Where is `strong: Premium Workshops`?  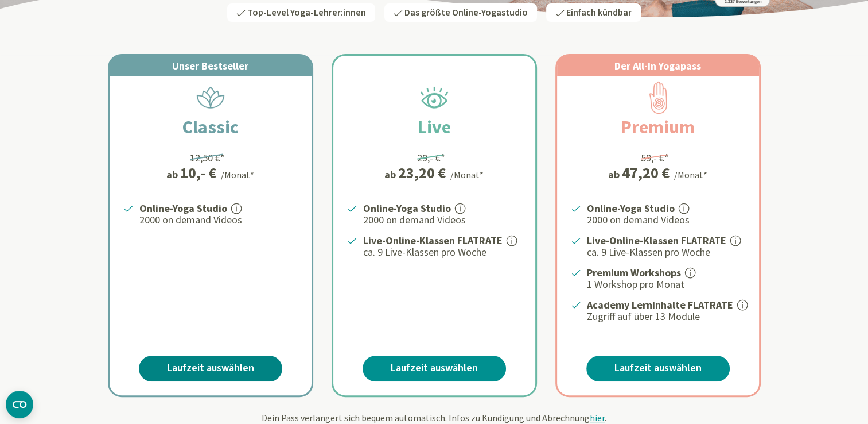
strong: Premium Workshops is located at coordinates (634, 272).